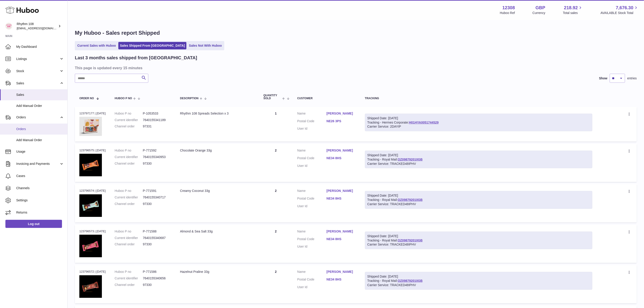 This screenshot has height=308, width=644. I want to click on span: Sales, so click(40, 95).